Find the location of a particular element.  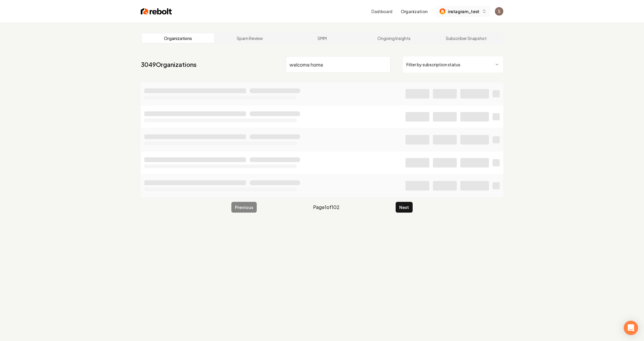

a: Ongoing Insights is located at coordinates (394, 38).